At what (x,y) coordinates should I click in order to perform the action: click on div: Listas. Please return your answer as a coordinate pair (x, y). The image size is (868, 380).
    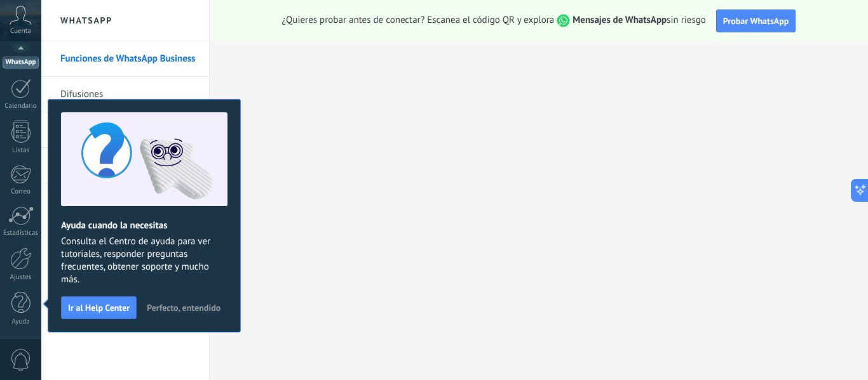
    Looking at the image, I should click on (21, 151).